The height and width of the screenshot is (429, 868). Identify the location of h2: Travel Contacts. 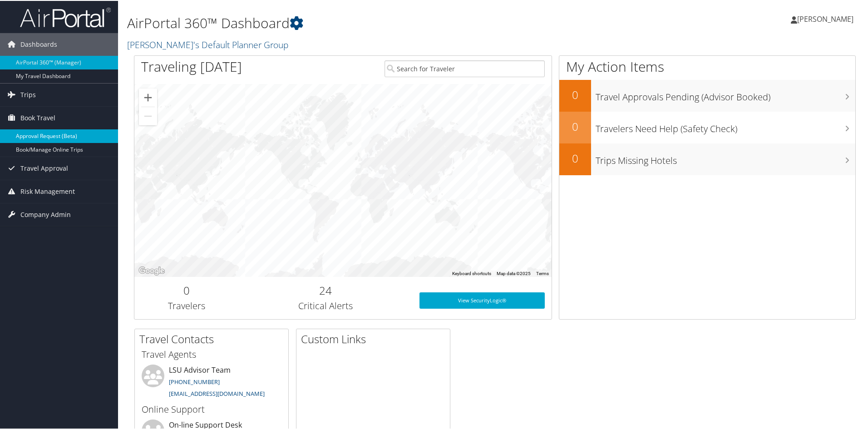
(214, 338).